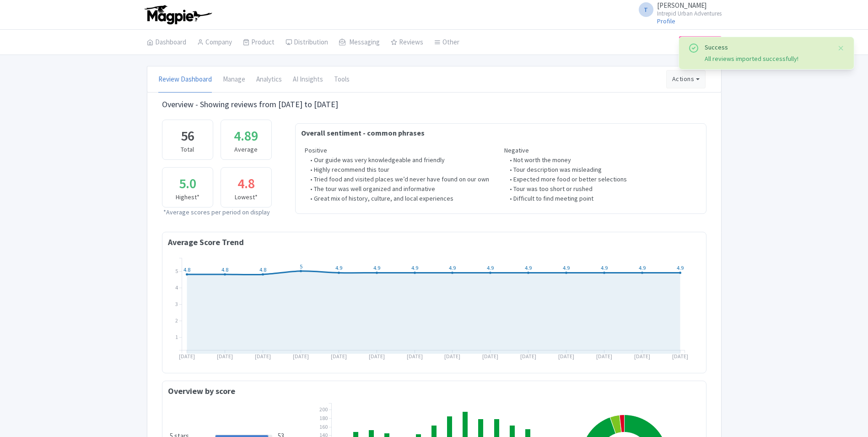  I want to click on li: • Highly recommend this tour, so click(403, 169).